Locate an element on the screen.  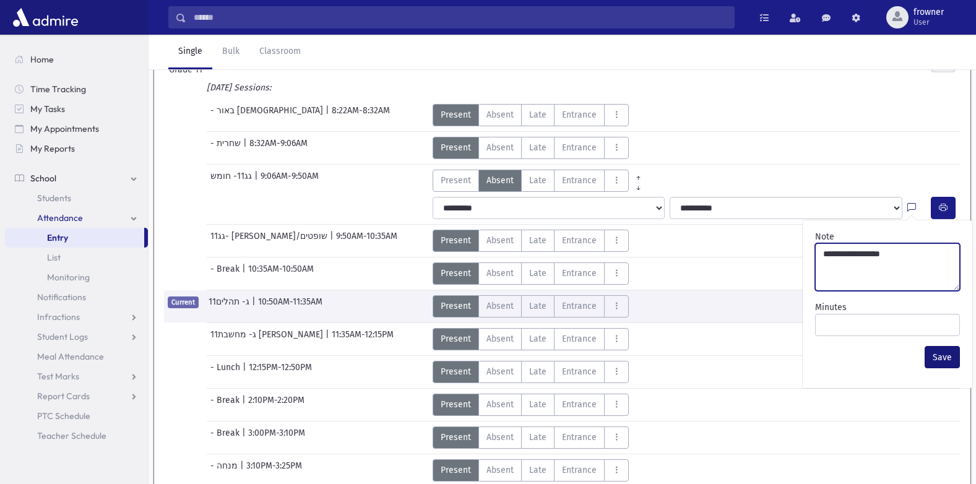
a: Report Cards is located at coordinates (76, 396).